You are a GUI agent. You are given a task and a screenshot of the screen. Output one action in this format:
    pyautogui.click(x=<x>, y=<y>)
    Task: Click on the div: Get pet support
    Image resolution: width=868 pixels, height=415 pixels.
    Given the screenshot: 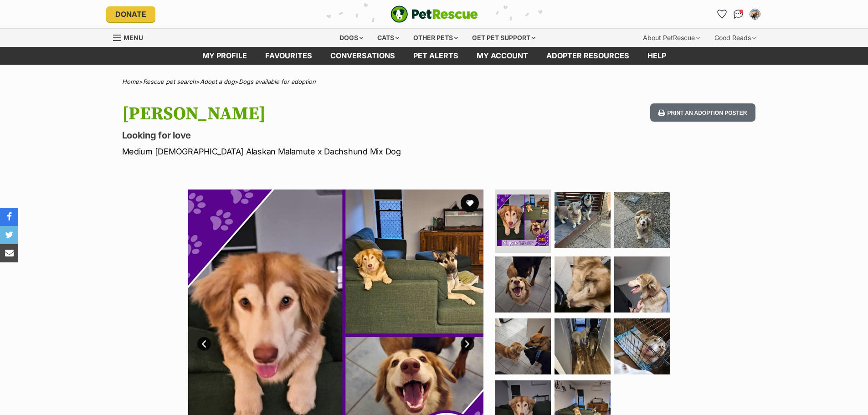 What is the action you would take?
    pyautogui.click(x=503, y=38)
    